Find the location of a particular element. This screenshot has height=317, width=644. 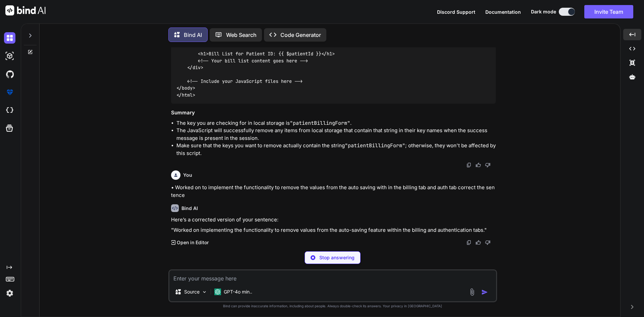

span: Documentation is located at coordinates (503, 12).